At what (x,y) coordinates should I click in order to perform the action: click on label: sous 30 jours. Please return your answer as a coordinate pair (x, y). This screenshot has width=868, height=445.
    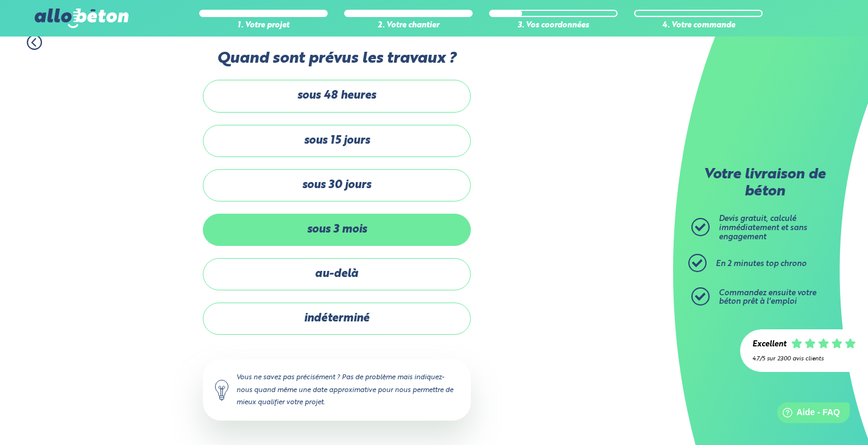
    Looking at the image, I should click on (336, 185).